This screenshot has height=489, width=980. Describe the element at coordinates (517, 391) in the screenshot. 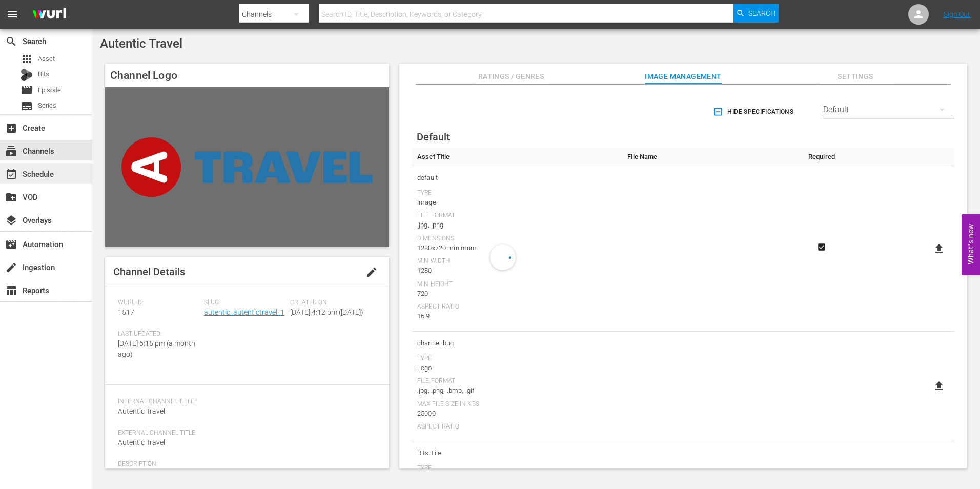

I see `div: .jpg, .png, .bmp, .gif` at that location.